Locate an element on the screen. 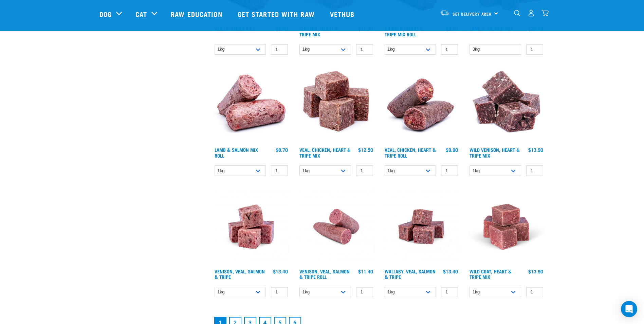 This screenshot has height=324, width=644. a: Chicken, Heart & Tripe Mix is located at coordinates (319, 31).